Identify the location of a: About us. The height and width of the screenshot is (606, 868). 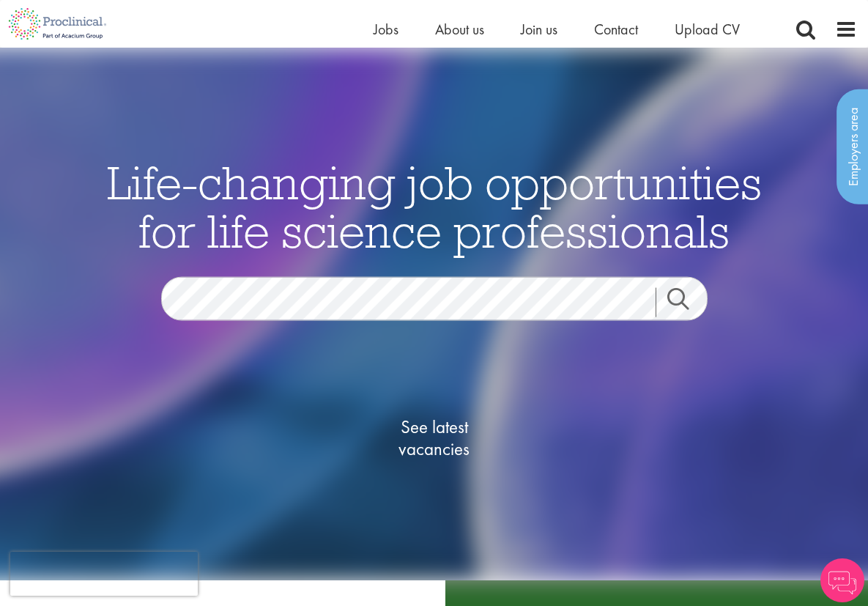
(459, 30).